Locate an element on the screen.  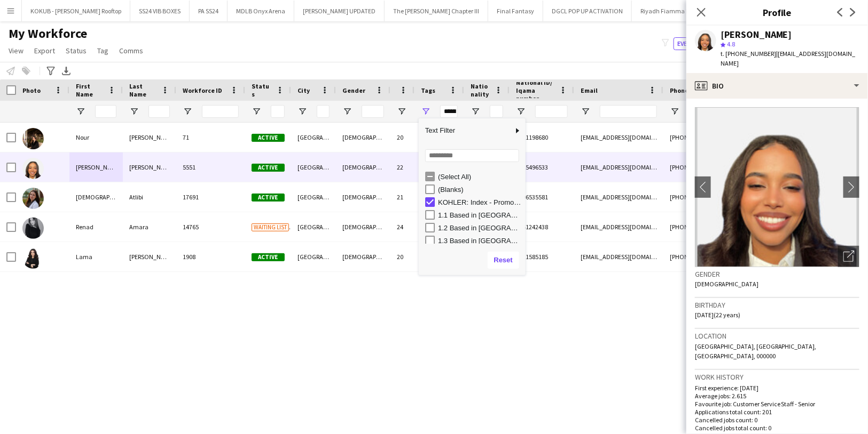
span: Text Filter is located at coordinates (466, 131).